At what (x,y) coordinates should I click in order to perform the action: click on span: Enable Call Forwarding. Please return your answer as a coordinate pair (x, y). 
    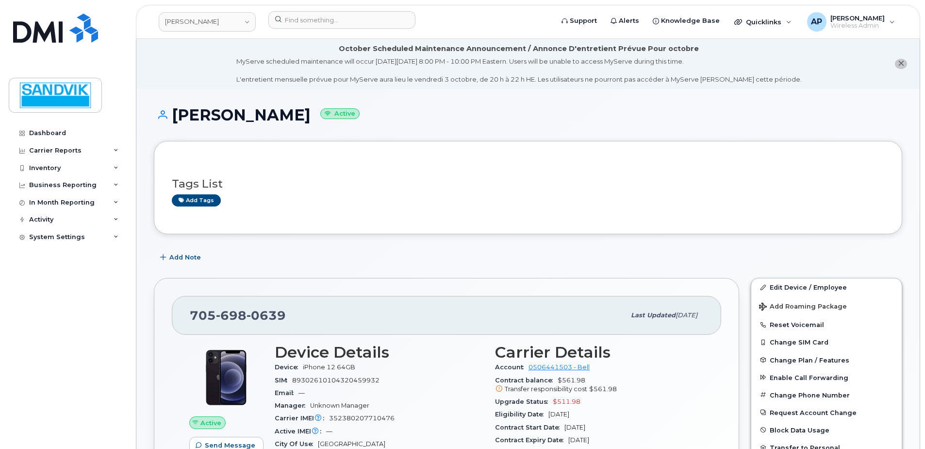
    Looking at the image, I should click on (809, 377).